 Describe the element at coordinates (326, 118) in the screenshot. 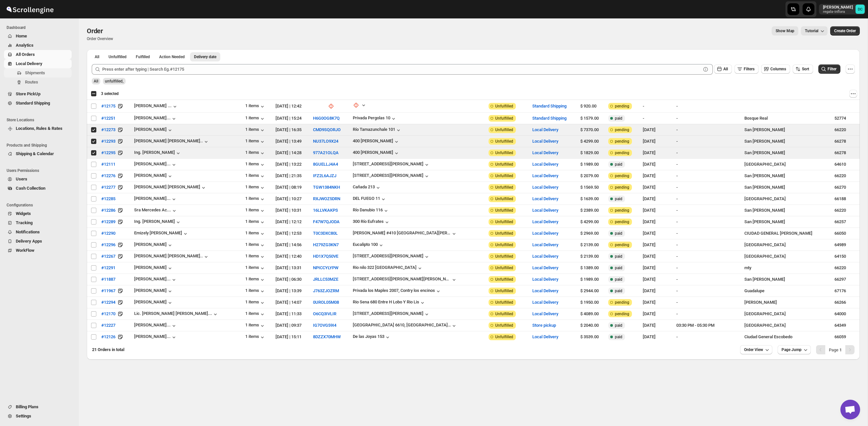

I see `button: H6G0OG8K7Q` at that location.